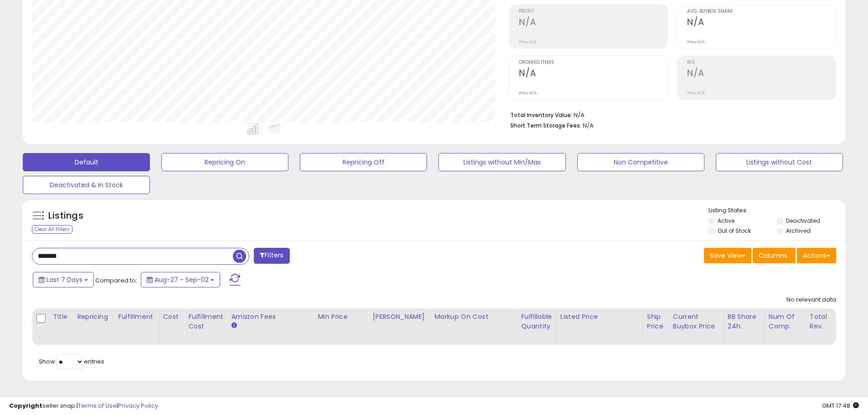 Image resolution: width=868 pixels, height=415 pixels. What do you see at coordinates (97, 405) in the screenshot?
I see `a: Terms of Use` at bounding box center [97, 405].